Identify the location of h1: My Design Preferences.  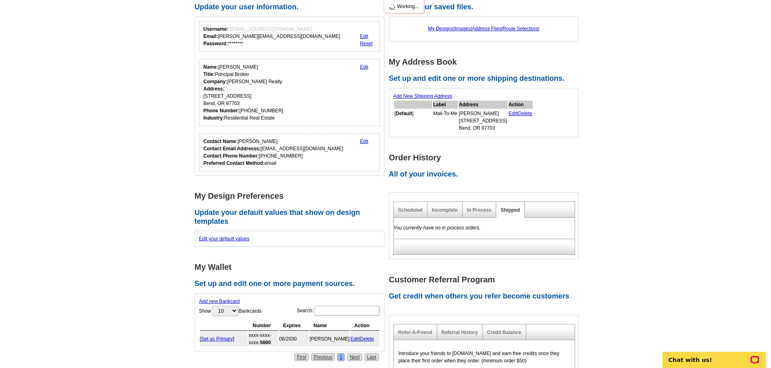
(292, 196).